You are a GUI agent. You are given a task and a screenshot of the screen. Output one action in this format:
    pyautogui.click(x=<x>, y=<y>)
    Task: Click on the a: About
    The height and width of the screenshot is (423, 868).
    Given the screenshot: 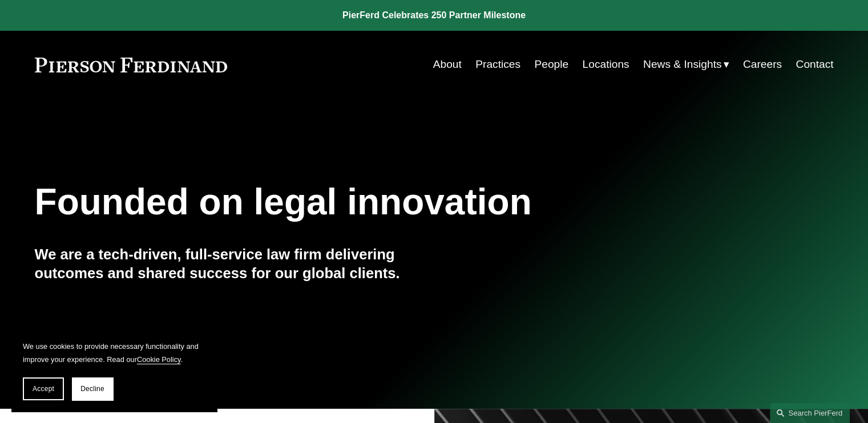 What is the action you would take?
    pyautogui.click(x=447, y=65)
    